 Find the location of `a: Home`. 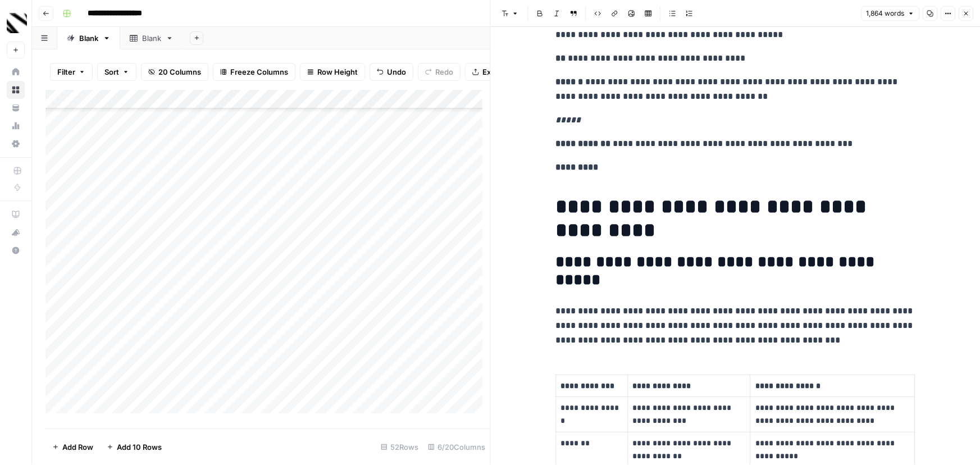

a: Home is located at coordinates (15, 72).